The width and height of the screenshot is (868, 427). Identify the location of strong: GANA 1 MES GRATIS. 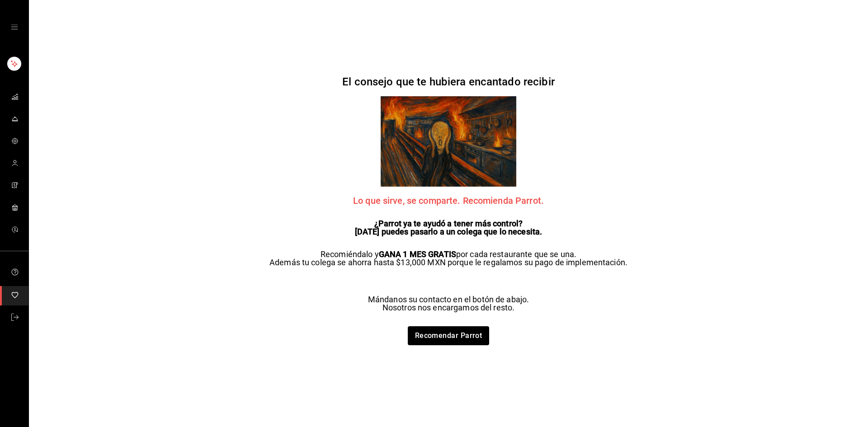
(418, 254).